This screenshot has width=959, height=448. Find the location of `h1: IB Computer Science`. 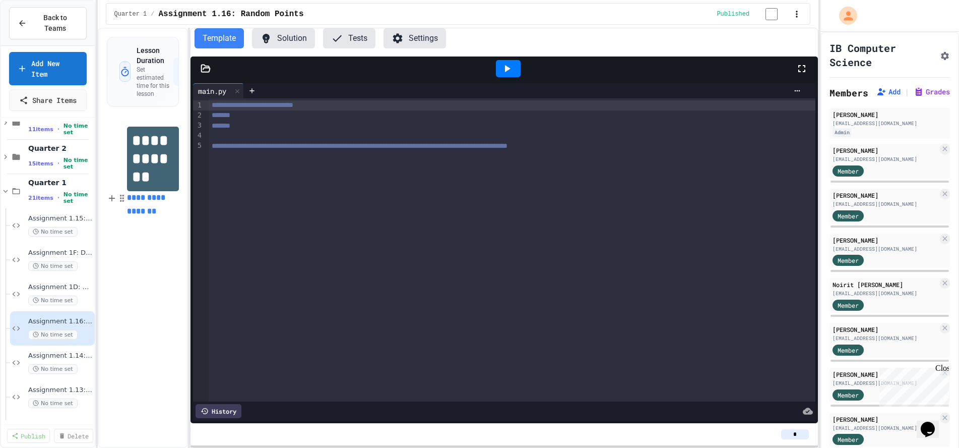

h1: IB Computer Science is located at coordinates (883, 55).